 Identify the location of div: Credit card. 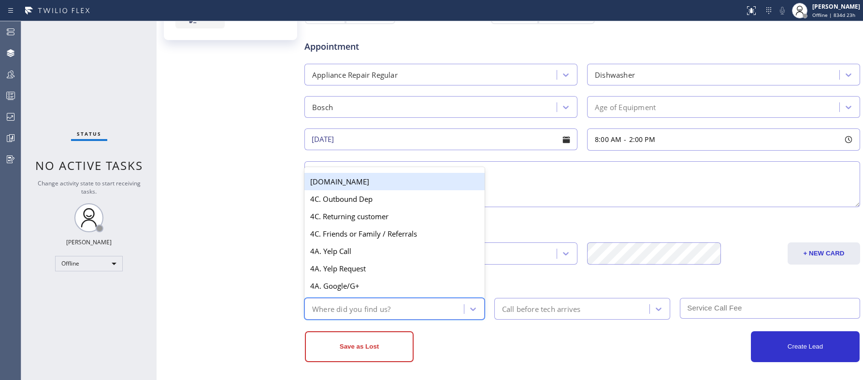
(583, 225).